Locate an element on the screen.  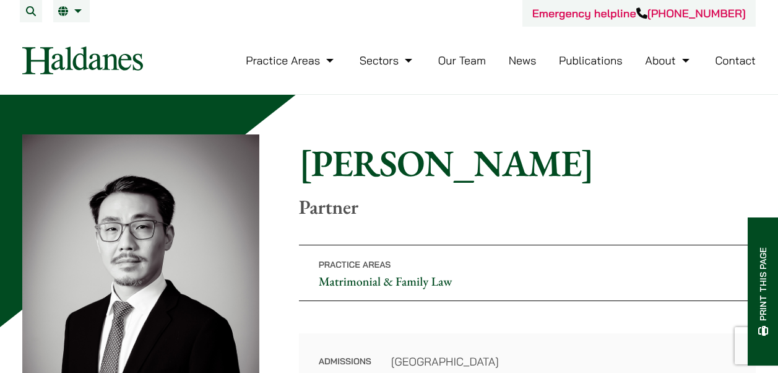
a: EN is located at coordinates (71, 11).